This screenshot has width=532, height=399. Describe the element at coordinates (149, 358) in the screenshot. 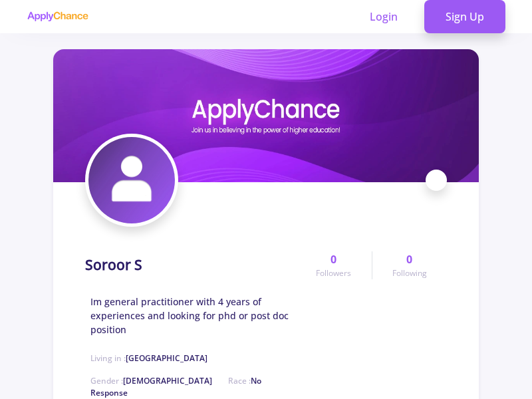

I see `span: Living in :` at that location.